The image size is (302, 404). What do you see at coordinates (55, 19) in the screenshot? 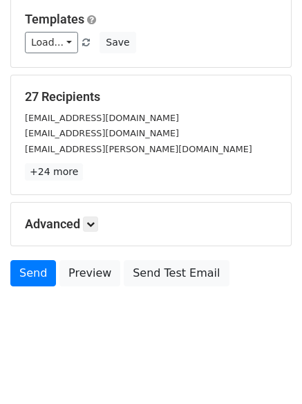
I see `a: Templates` at bounding box center [55, 19].